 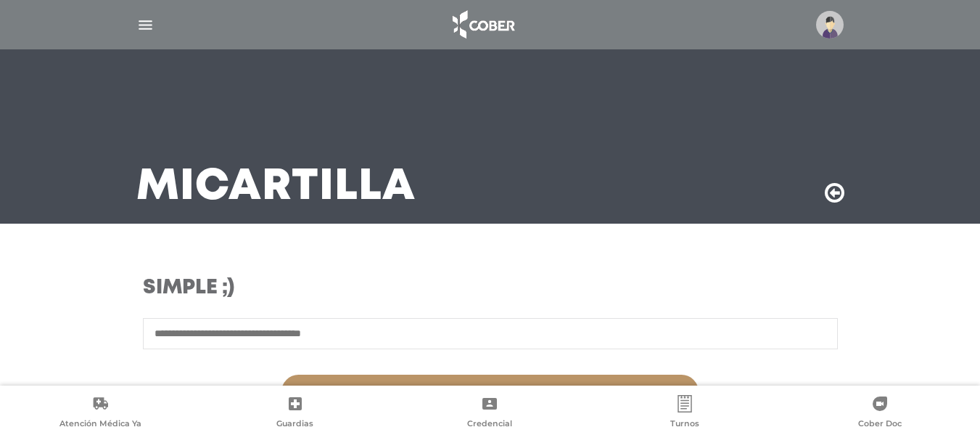 What do you see at coordinates (482, 24) in the screenshot?
I see `img: logo_cober_home-white.png` at bounding box center [482, 24].